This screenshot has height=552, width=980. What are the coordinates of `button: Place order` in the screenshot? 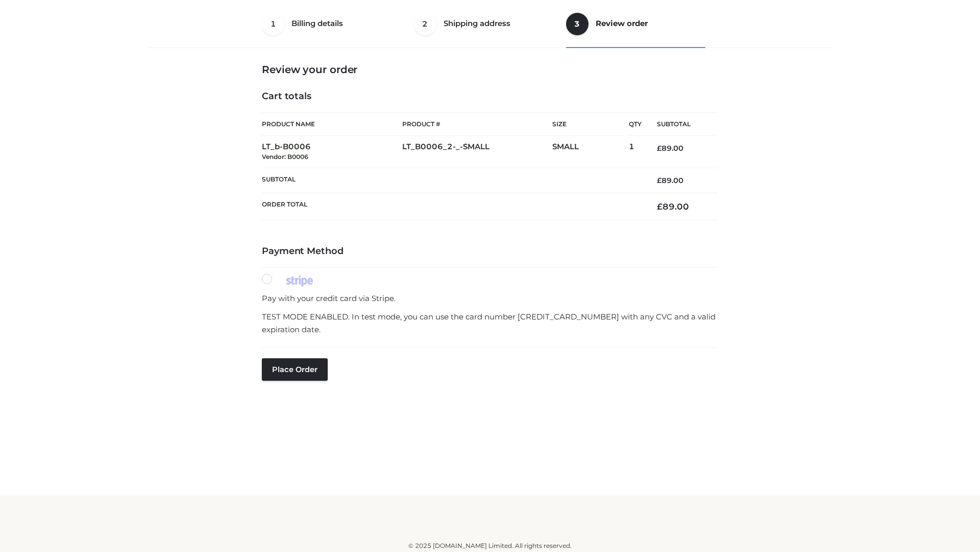 It's located at (294, 369).